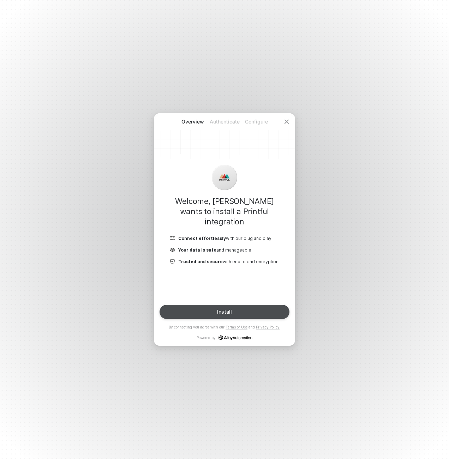 This screenshot has width=449, height=459. Describe the element at coordinates (236, 327) in the screenshot. I see `a: Terms of Use` at that location.